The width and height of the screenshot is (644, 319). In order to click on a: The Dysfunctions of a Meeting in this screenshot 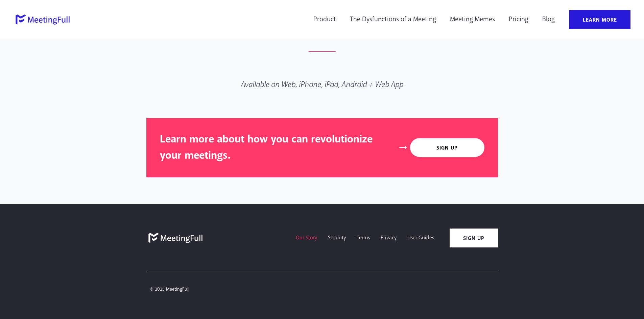, I will do `click(393, 20)`.